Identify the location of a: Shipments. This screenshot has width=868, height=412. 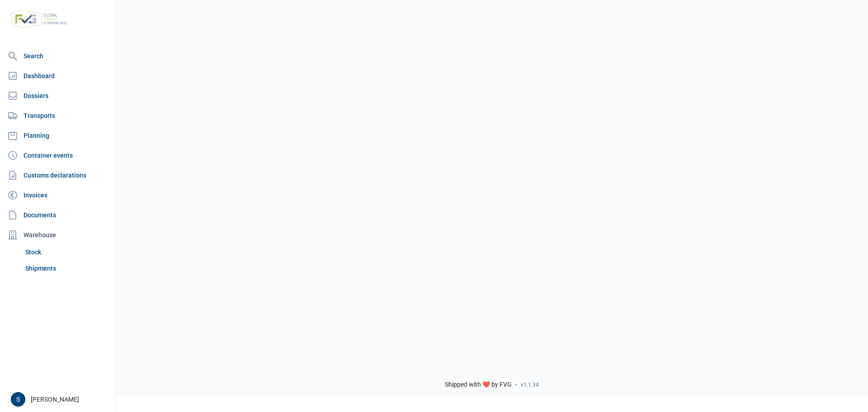
(67, 269).